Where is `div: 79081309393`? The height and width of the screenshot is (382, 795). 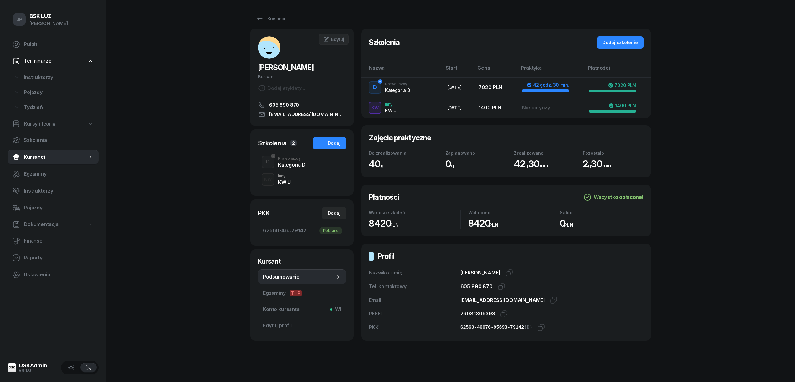 div: 79081309393 is located at coordinates (478, 314).